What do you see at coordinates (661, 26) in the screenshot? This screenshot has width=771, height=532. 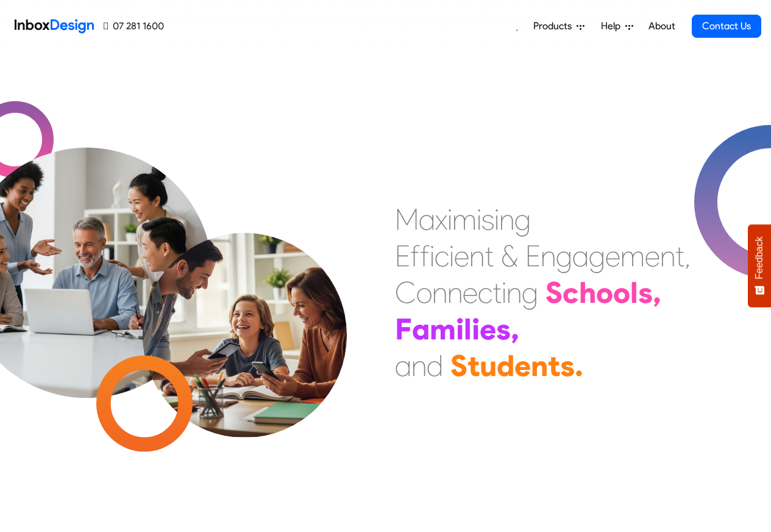 I see `a: About` at bounding box center [661, 26].